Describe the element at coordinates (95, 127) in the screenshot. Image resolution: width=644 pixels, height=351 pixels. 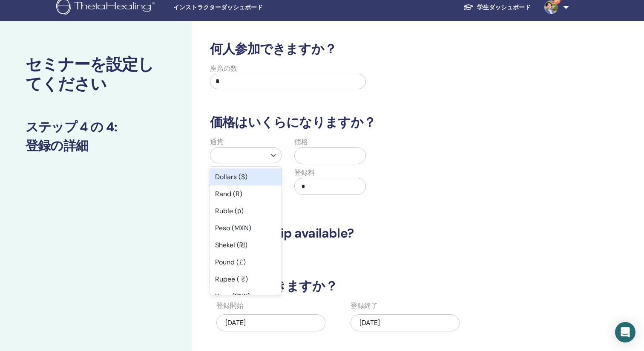
I see `h3: ステップ 4 の 4 :` at that location.